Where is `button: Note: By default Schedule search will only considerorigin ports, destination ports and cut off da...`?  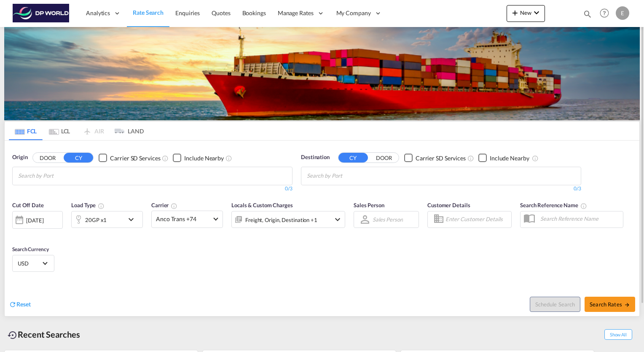 button: Note: By default Schedule search will only considerorigin ports, destination ports and cut off da... is located at coordinates (555, 304).